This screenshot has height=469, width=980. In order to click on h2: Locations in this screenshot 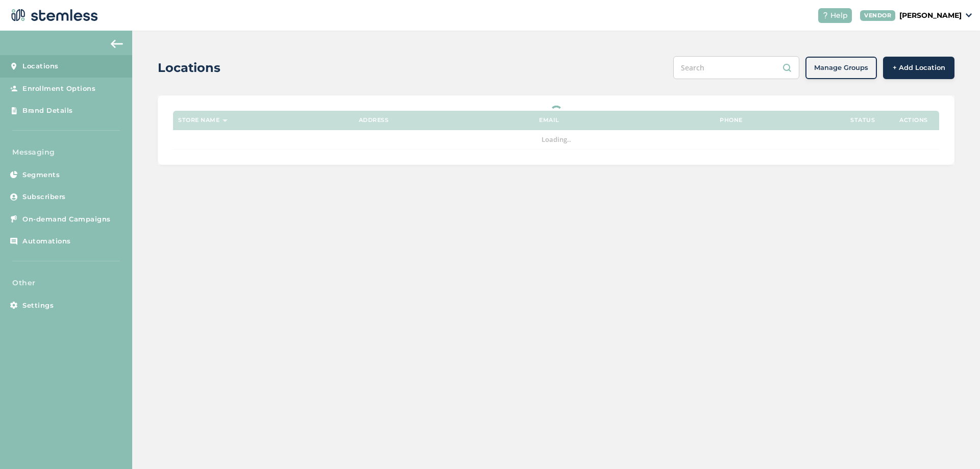, I will do `click(189, 67)`.